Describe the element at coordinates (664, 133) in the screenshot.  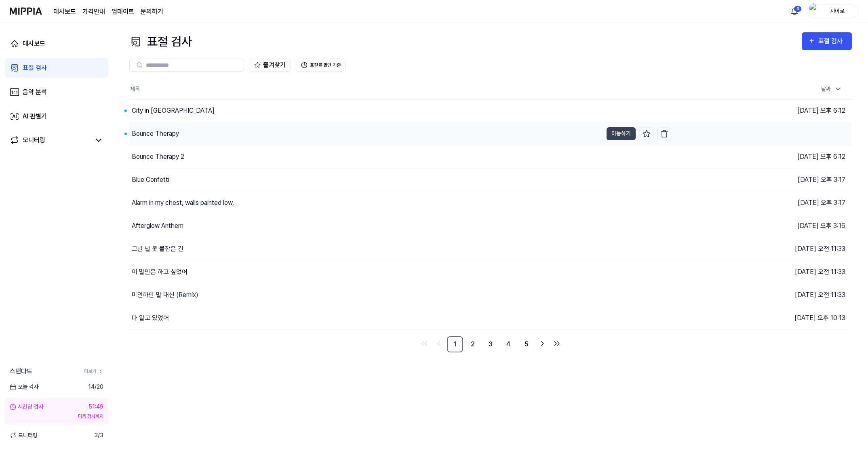
I see `img: delete` at that location.